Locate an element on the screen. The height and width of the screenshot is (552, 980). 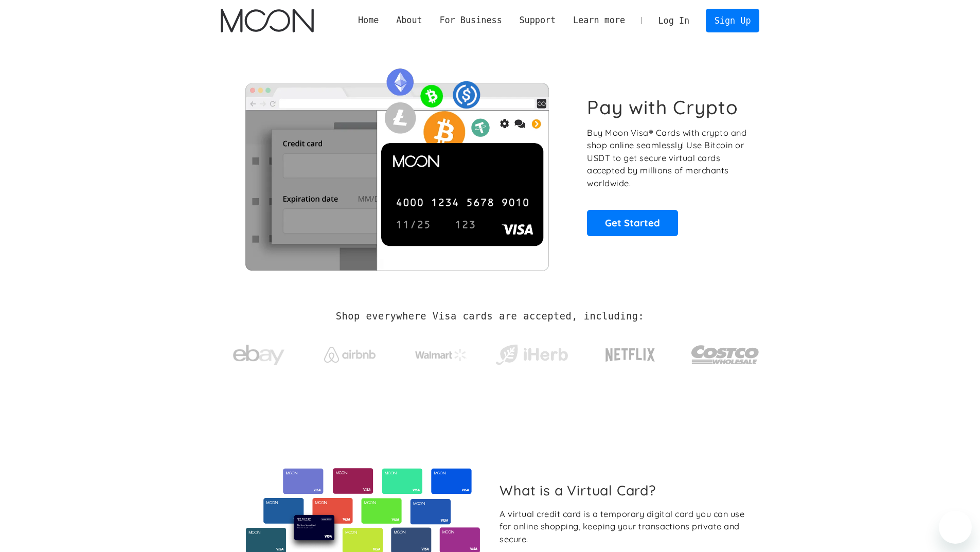
img: Costco is located at coordinates (725, 355).